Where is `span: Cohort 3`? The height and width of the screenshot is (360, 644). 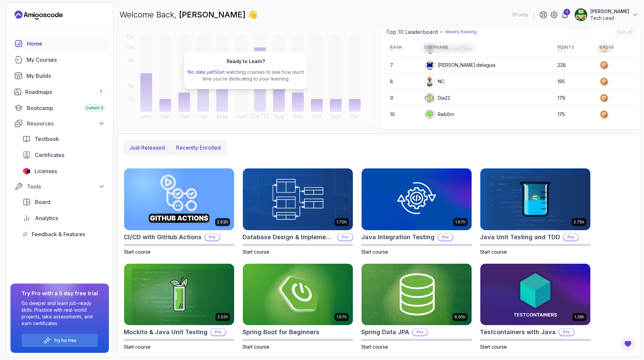
span: Cohort 3 is located at coordinates (95, 108).